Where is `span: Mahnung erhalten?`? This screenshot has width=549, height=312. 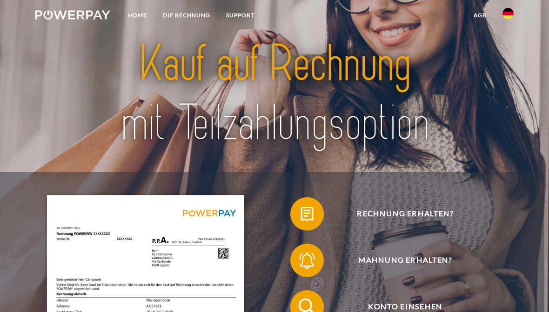
span: Mahnung erhalten? is located at coordinates (404, 260).